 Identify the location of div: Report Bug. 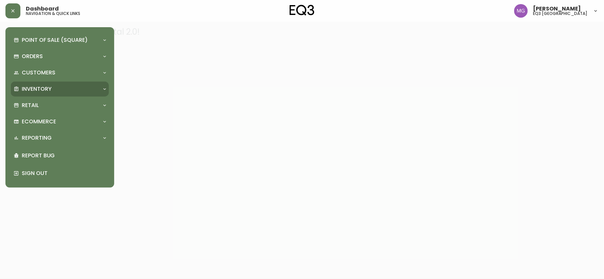
(60, 156).